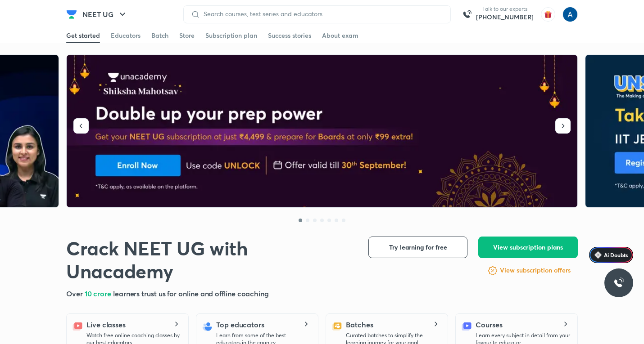 The image size is (644, 344). What do you see at coordinates (105, 14) in the screenshot?
I see `button: NEET UG` at bounding box center [105, 14].